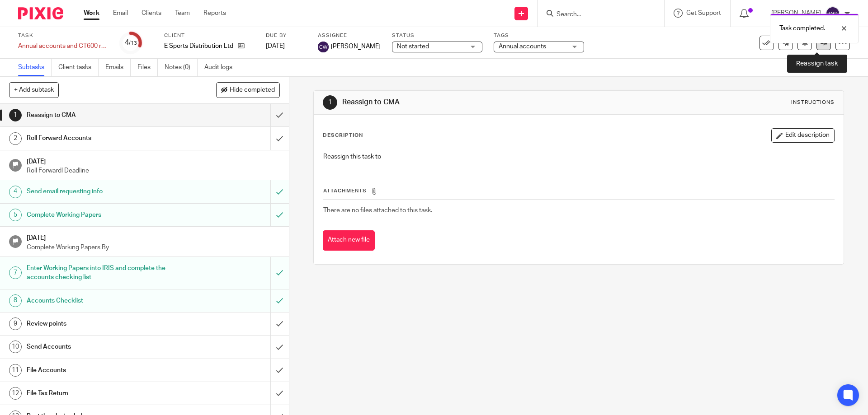 The image size is (868, 415). Describe the element at coordinates (153, 248) in the screenshot. I see `p: Complete Working Papers By` at that location.